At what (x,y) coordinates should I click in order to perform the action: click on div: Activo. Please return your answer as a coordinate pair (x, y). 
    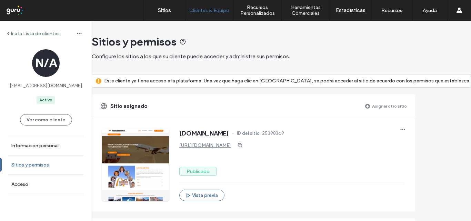
    Looking at the image, I should click on (46, 100).